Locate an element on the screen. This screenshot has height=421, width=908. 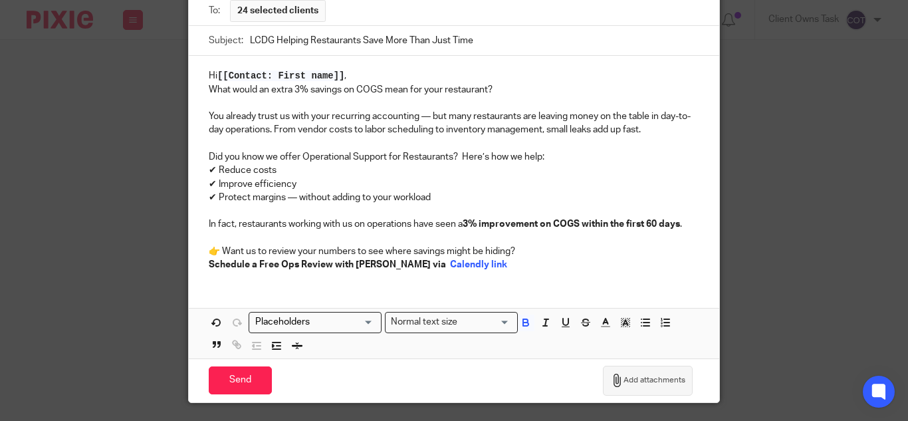
input: Send is located at coordinates (240, 380).